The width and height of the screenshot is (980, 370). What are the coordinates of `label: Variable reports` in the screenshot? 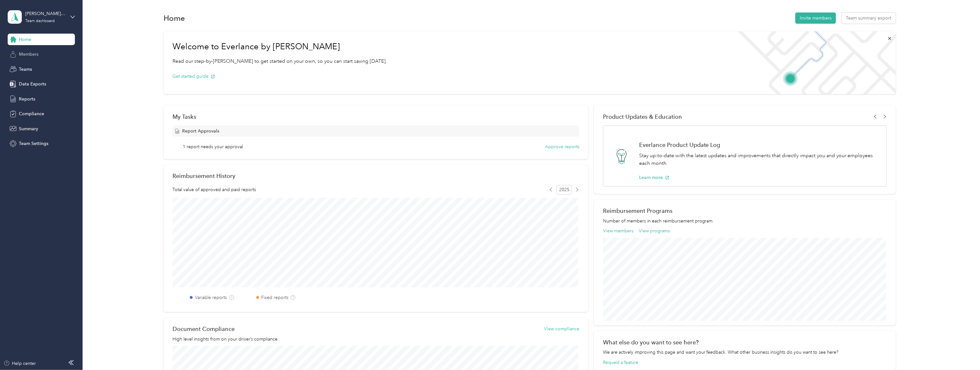 It's located at (211, 297).